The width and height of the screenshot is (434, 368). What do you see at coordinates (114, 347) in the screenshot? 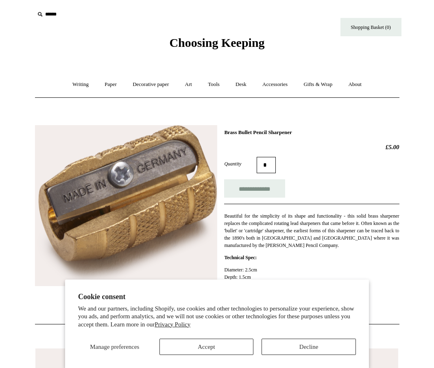
I see `span: Manage preferences` at bounding box center [114, 347].